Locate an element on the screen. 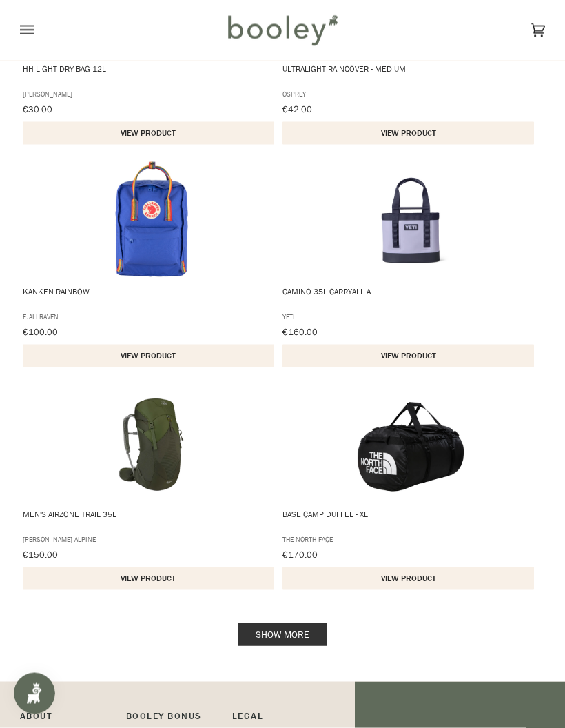 The height and width of the screenshot is (728, 565). span: Men's AirZone Trail 35L is located at coordinates (149, 520).